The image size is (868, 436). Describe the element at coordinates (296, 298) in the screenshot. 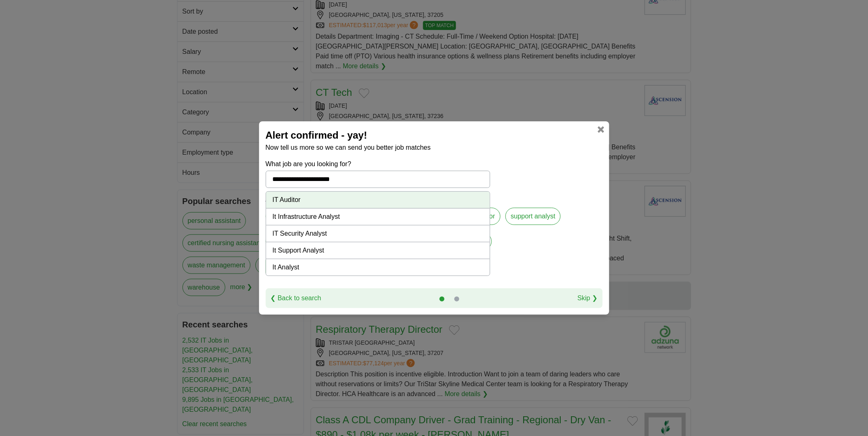

I see `a: ❮ Back to search` at that location.